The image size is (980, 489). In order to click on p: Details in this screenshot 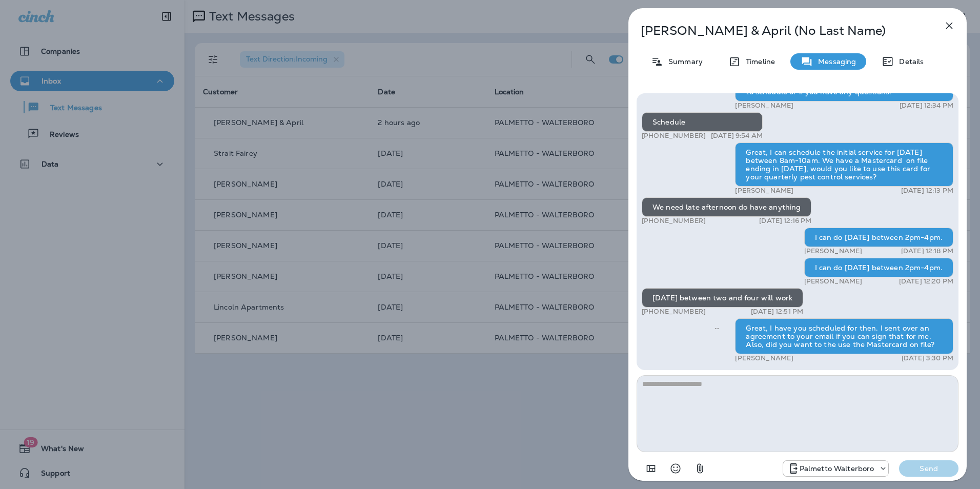, I will do `click(909, 62)`.